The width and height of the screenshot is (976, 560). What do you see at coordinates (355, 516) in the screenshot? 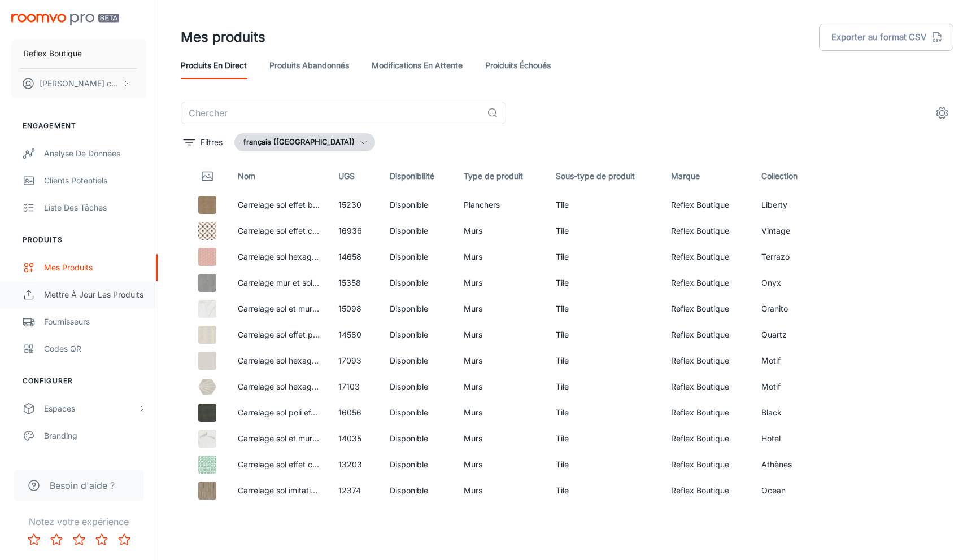
I see `td: 19434` at bounding box center [355, 516].